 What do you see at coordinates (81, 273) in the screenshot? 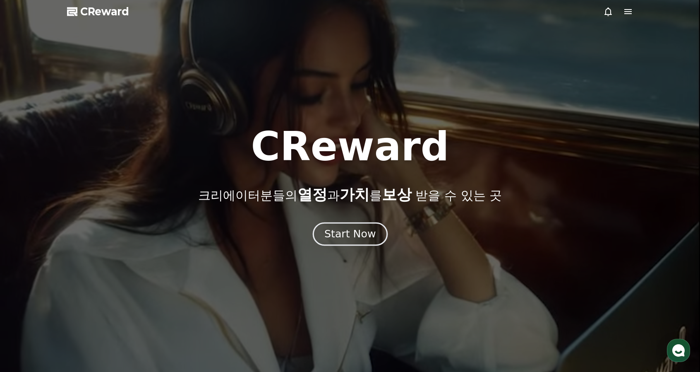
I see `a: 대화` at bounding box center [81, 273].